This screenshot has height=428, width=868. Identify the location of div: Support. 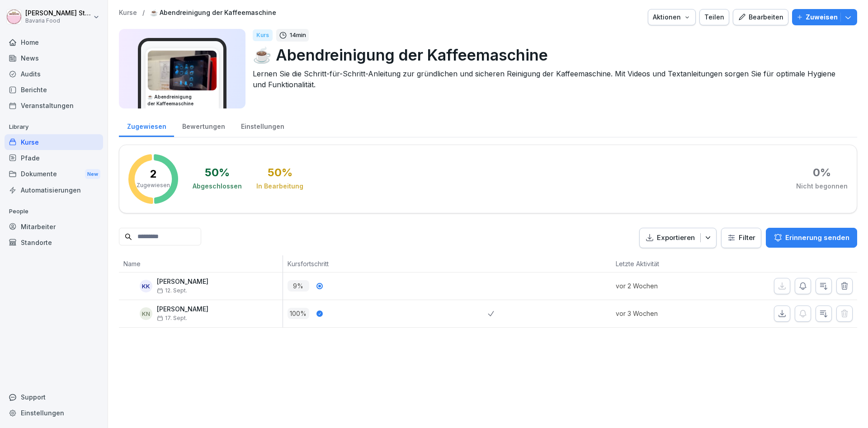
(54, 397).